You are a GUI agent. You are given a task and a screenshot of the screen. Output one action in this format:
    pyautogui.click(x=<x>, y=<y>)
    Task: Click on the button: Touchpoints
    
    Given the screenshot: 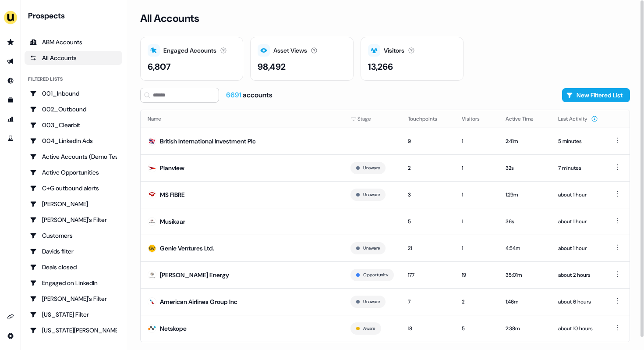 What is the action you would take?
    pyautogui.click(x=427, y=119)
    